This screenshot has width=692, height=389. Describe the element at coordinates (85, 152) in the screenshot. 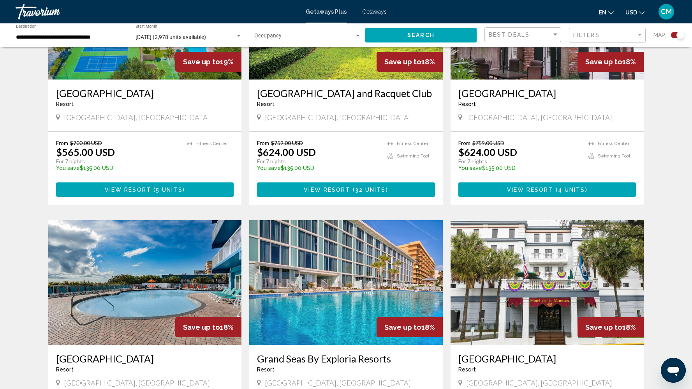

I see `p: $565.00 USD` at that location.